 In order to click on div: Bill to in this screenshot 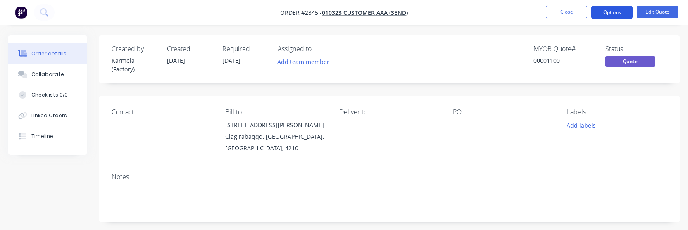, I will do `click(275, 112)`.